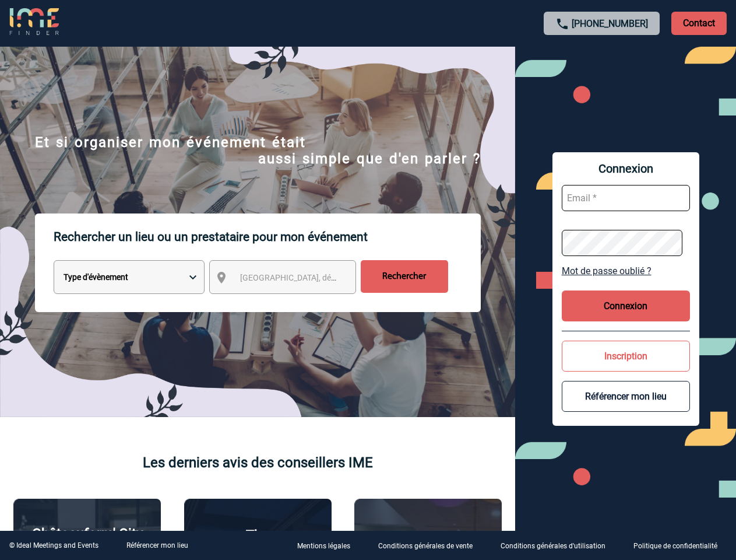 The width and height of the screenshot is (736, 560). What do you see at coordinates (626, 168) in the screenshot?
I see `span: Connexion` at bounding box center [626, 168].